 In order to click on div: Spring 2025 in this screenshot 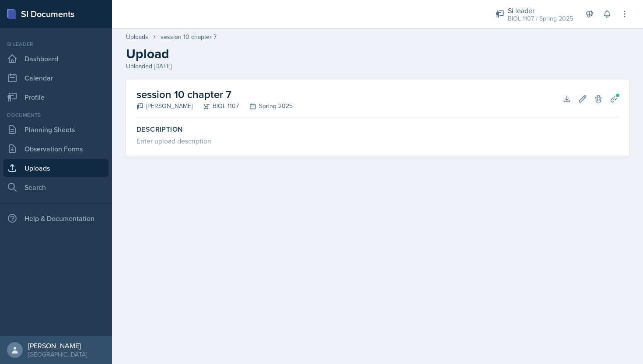, I will do `click(265, 106)`.